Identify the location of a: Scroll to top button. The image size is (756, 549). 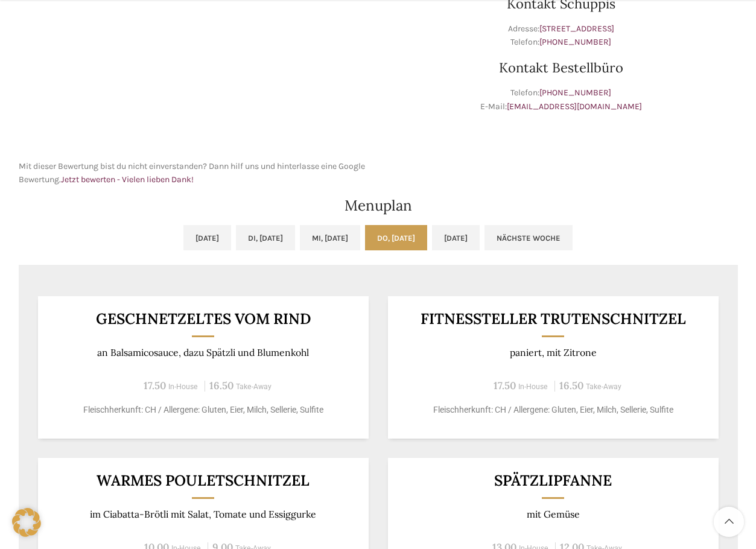
(730, 523).